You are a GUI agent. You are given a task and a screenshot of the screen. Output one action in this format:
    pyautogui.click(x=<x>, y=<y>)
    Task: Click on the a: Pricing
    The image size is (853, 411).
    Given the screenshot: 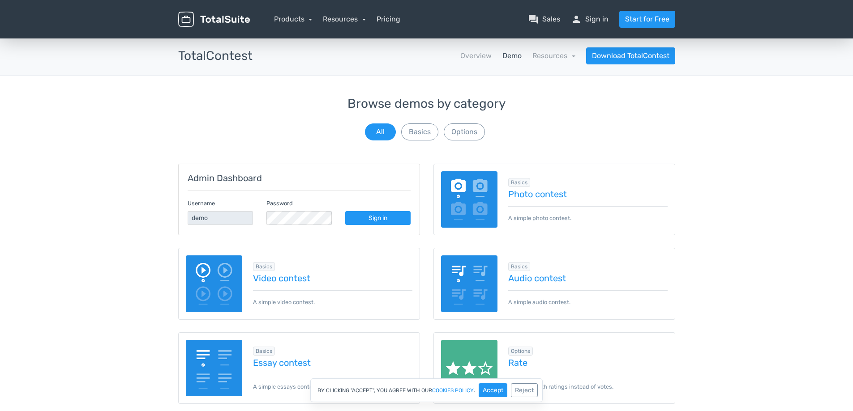 What is the action you would take?
    pyautogui.click(x=388, y=19)
    